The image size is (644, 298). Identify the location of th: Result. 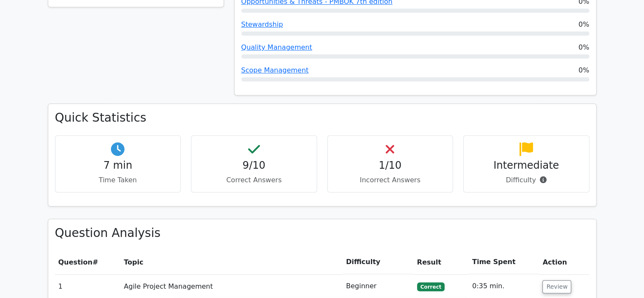
(441, 262).